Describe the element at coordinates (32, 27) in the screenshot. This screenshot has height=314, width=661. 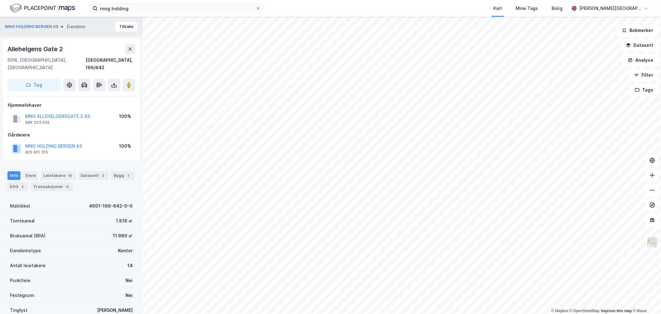
I see `button: MNG HOLDING BERGEN AS` at that location.